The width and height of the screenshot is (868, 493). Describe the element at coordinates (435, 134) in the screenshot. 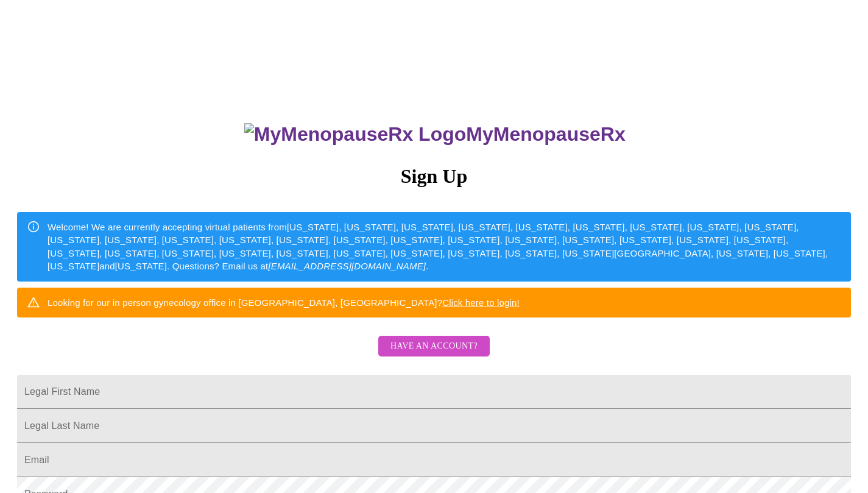

I see `h3: MyMenopauseRx` at that location.